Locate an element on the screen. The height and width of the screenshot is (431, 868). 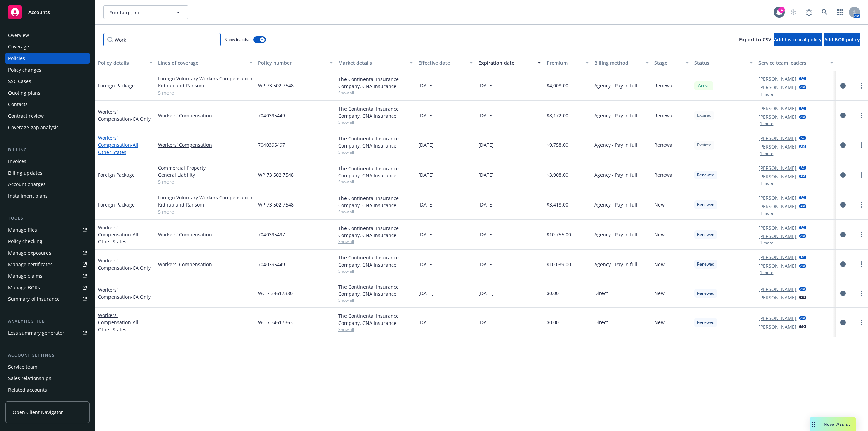
input: Filter by keyword... is located at coordinates (162, 40).